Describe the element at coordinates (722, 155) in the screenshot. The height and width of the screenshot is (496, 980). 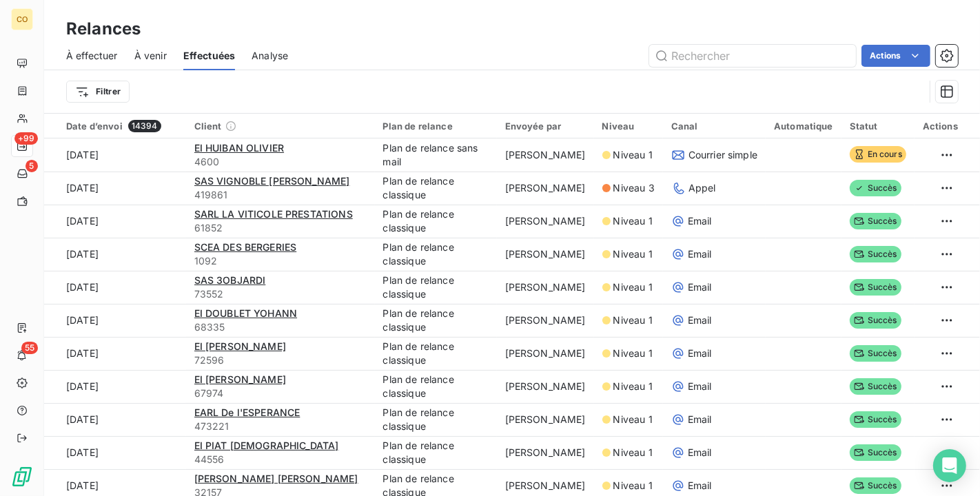
I see `span: Courrier simple` at that location.